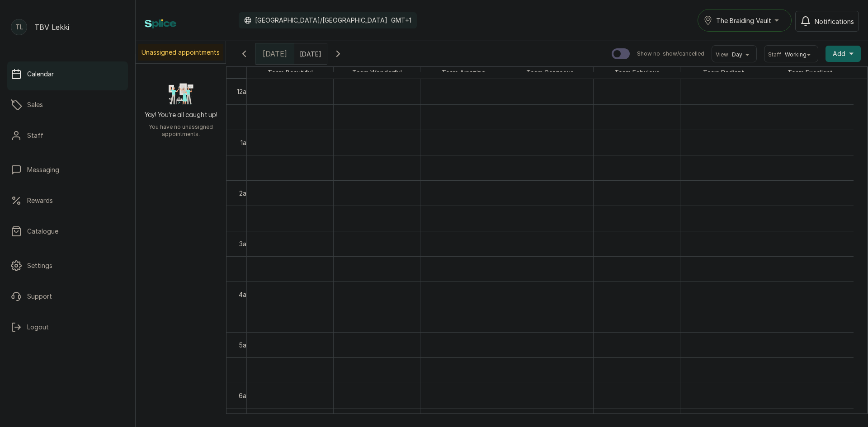 The image size is (868, 427). What do you see at coordinates (40, 265) in the screenshot?
I see `p: Settings` at bounding box center [40, 265].